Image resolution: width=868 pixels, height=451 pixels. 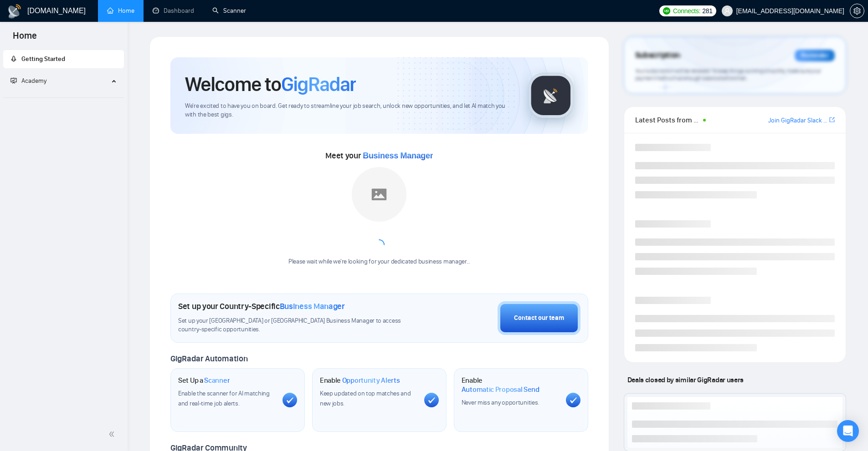 I want to click on span: 281, so click(x=708, y=11).